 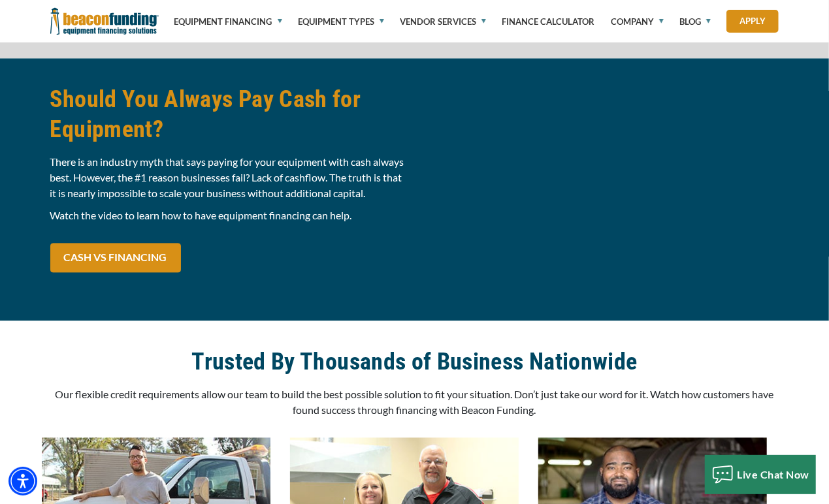 What do you see at coordinates (415, 362) in the screenshot?
I see `h2: Trusted By Thousands of Business Nationwide` at bounding box center [415, 362].